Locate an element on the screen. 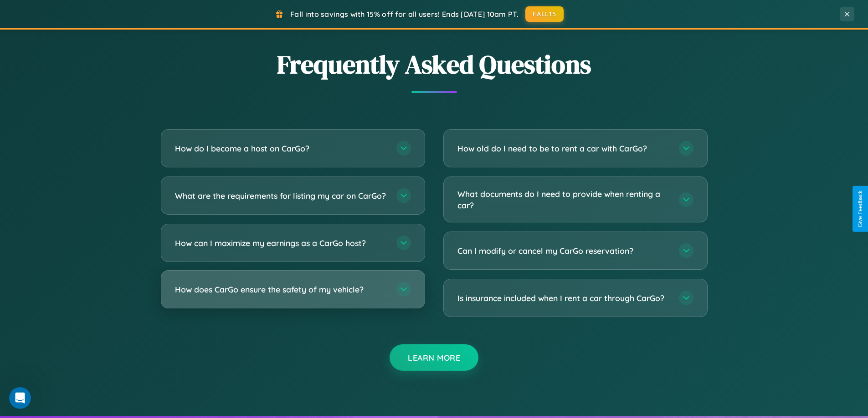 The height and width of the screenshot is (418, 868). h3: What are the requirements for listing my car on CarGo? is located at coordinates (281, 195).